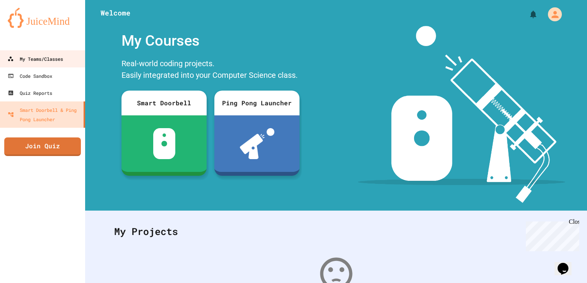  What do you see at coordinates (164, 103) in the screenshot?
I see `div: Smart Doorbell` at bounding box center [164, 103].